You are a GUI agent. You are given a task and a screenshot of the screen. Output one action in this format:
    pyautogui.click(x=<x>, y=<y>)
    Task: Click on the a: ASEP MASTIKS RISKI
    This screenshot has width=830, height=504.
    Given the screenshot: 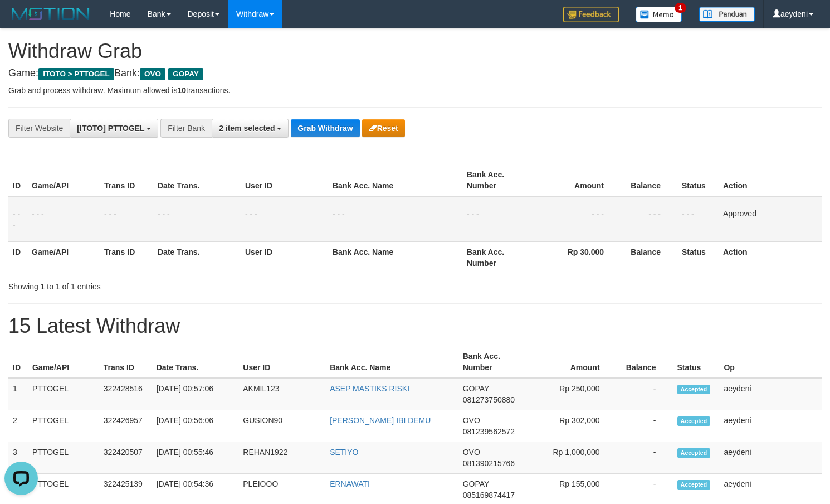 What is the action you would take?
    pyautogui.click(x=370, y=388)
    